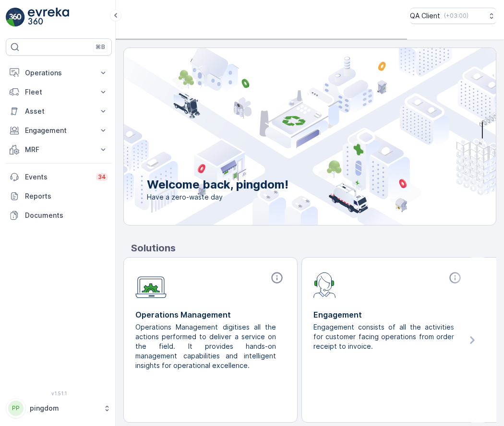 This screenshot has height=426, width=504. What do you see at coordinates (58, 196) in the screenshot?
I see `a: Reports` at bounding box center [58, 196].